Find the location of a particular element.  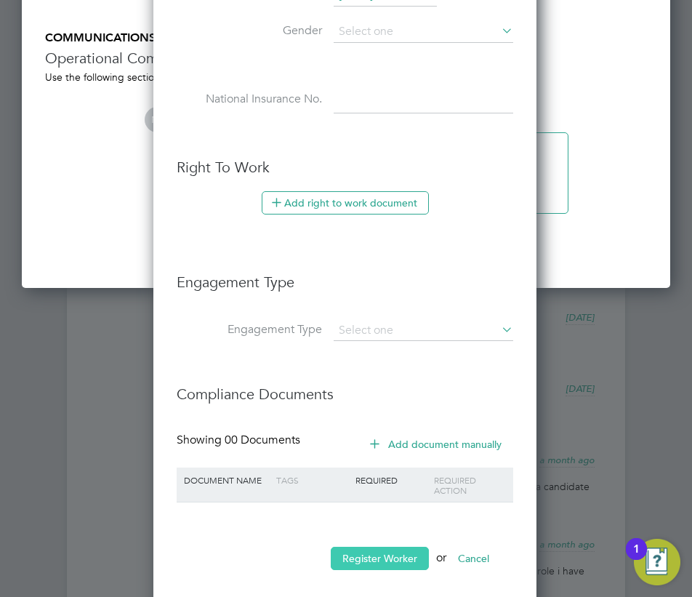

button: Add right to work document is located at coordinates (346, 203).